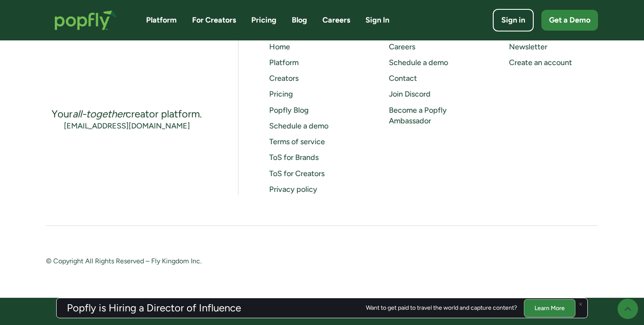 The image size is (644, 325). I want to click on div: Your creator platform., so click(126, 114).